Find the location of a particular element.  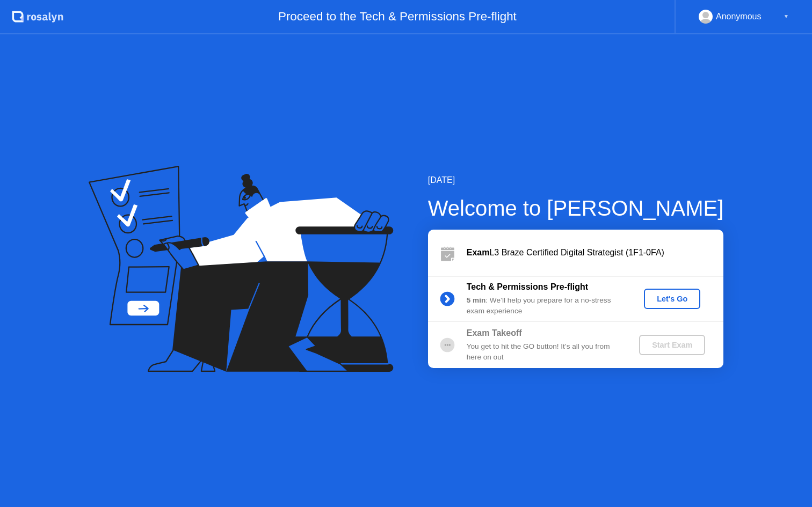

button: Let's Go is located at coordinates (672, 299).